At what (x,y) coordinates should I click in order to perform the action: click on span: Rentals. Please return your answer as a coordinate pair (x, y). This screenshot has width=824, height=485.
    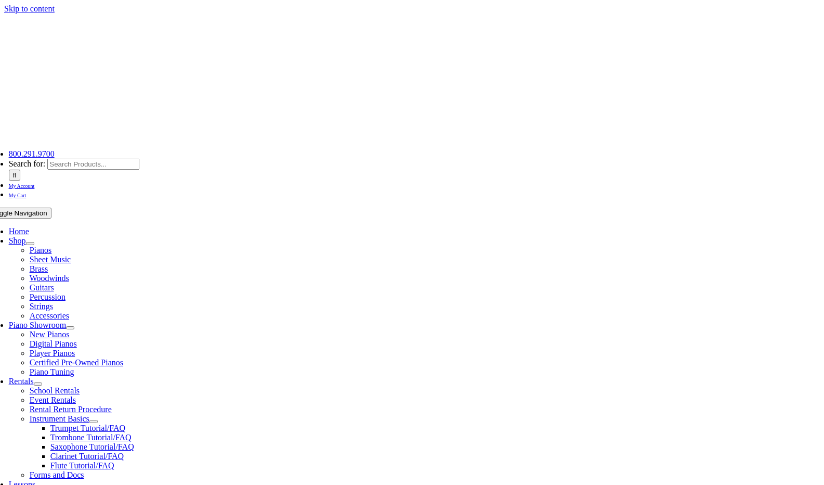
    Looking at the image, I should click on (21, 381).